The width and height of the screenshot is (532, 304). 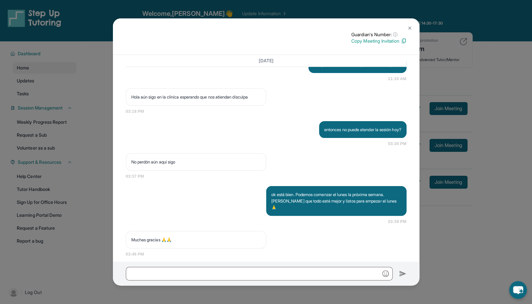 What do you see at coordinates (363, 129) in the screenshot?
I see `p: entonces no puede atender la sesión hoy?` at bounding box center [363, 129].